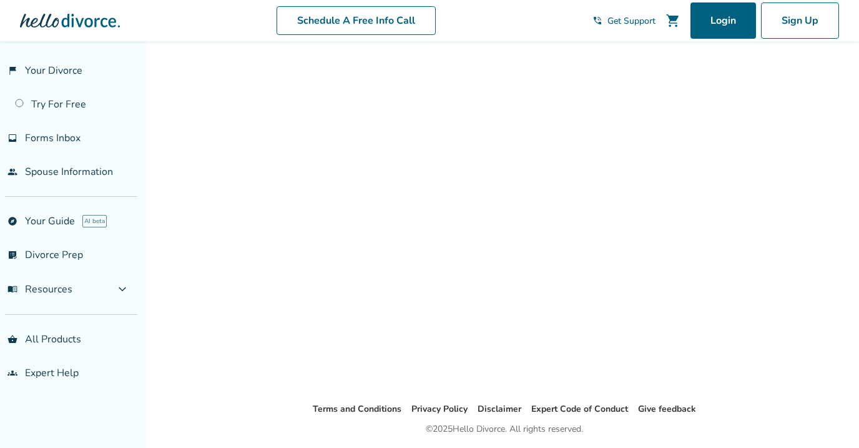  I want to click on a: Privacy Policy, so click(440, 408).